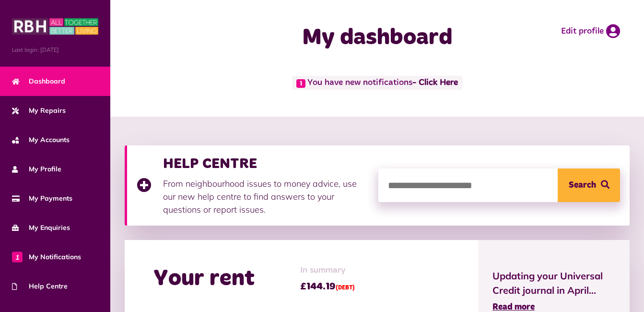 This screenshot has width=644, height=312. Describe the element at coordinates (553, 283) in the screenshot. I see `span: Updating your Universal Credit journal in April...` at that location.